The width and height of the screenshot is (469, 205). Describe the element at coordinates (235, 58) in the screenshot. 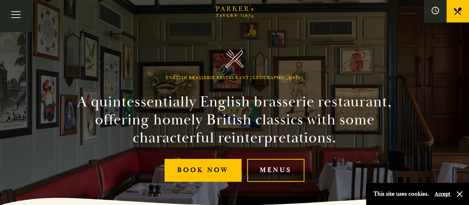

I see `img: Parker's Tavern Brasserie Cambridge` at that location.